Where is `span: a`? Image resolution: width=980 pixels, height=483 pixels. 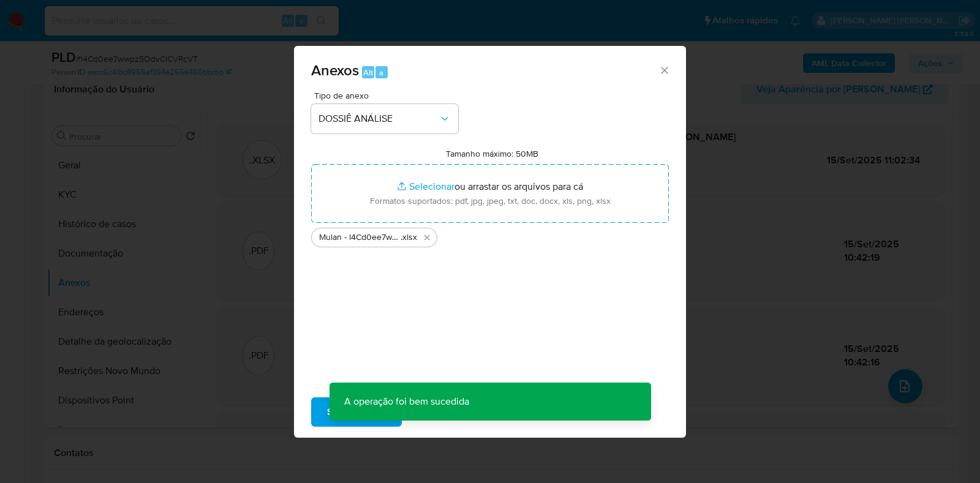
span: a is located at coordinates (381, 72).